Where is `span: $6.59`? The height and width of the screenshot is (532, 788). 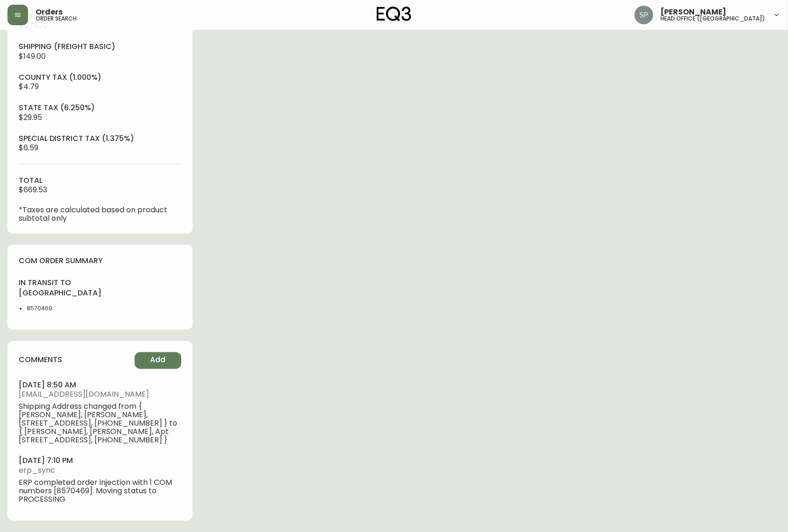
span: $6.59 is located at coordinates (29, 148).